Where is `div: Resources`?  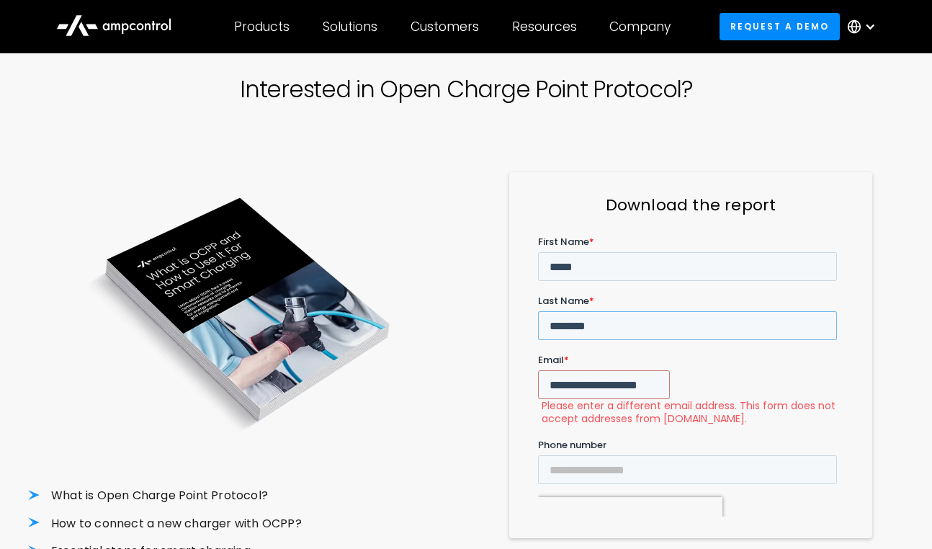 div: Resources is located at coordinates (544, 27).